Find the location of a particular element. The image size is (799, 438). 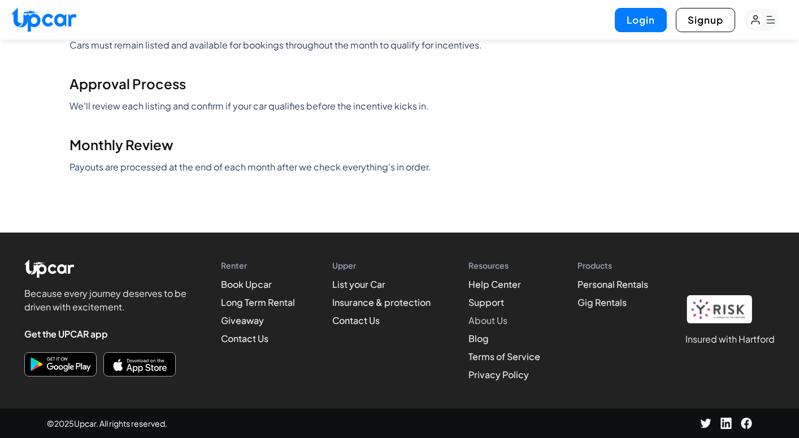

a: Download on the App Store is located at coordinates (139, 364).